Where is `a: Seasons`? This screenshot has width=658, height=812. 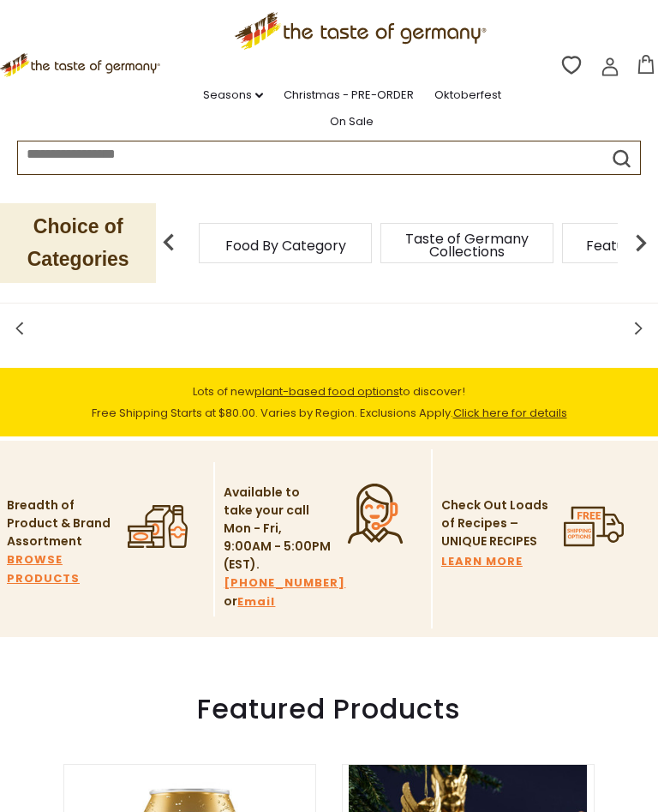
a: Seasons is located at coordinates (233, 95).